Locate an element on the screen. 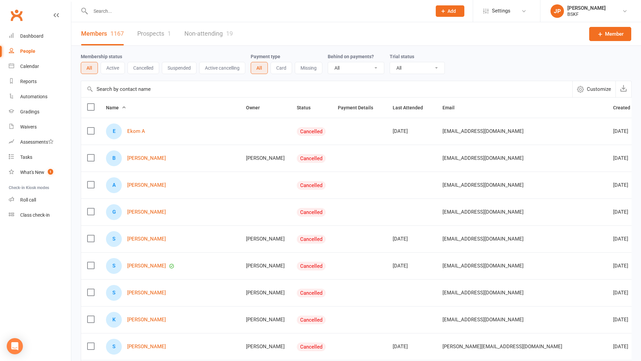  a: Non-attending19 is located at coordinates (209, 34).